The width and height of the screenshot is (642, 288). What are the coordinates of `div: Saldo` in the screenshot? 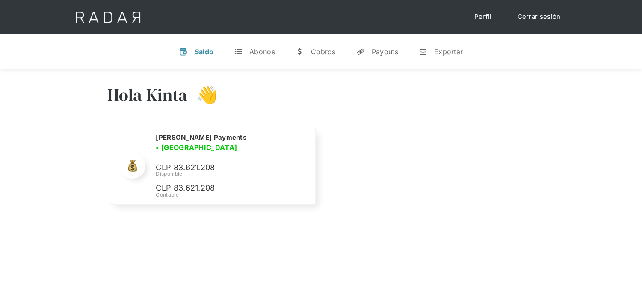 It's located at (204, 52).